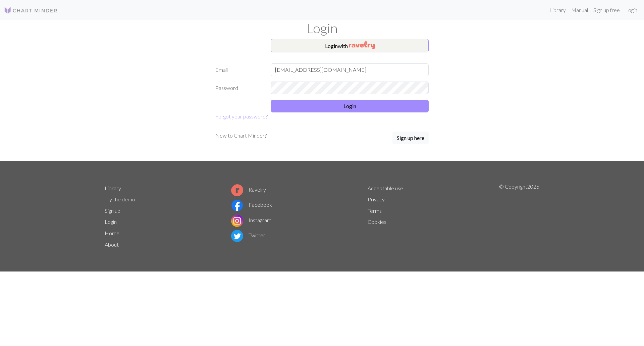 This screenshot has height=346, width=644. Describe the element at coordinates (606, 10) in the screenshot. I see `a: Sign up free` at that location.